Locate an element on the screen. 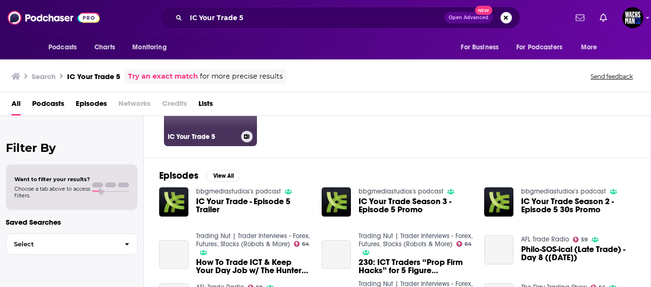 This screenshot has width=651, height=287. span: Want to filter your results? is located at coordinates (52, 179).